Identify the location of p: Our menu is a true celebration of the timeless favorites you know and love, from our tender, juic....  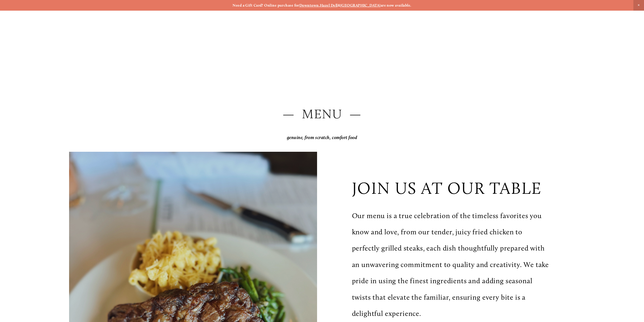
(451, 265).